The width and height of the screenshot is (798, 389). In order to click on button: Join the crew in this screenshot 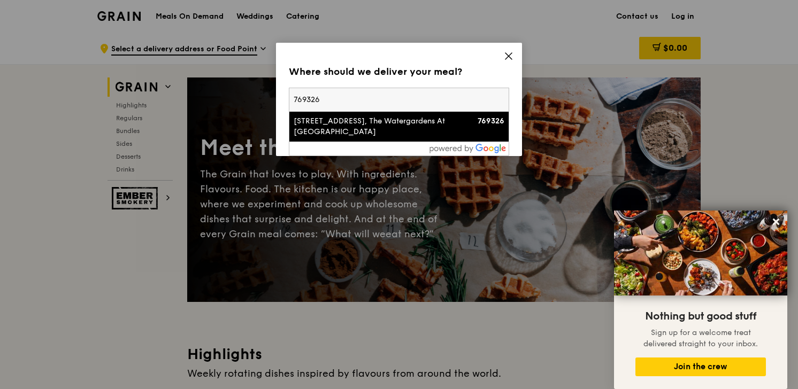, I will do `click(701, 367)`.